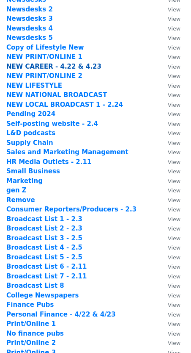 Image resolution: width=191 pixels, height=353 pixels. What do you see at coordinates (47, 266) in the screenshot?
I see `strong: Broadcast List 6 - 2.11` at bounding box center [47, 266].